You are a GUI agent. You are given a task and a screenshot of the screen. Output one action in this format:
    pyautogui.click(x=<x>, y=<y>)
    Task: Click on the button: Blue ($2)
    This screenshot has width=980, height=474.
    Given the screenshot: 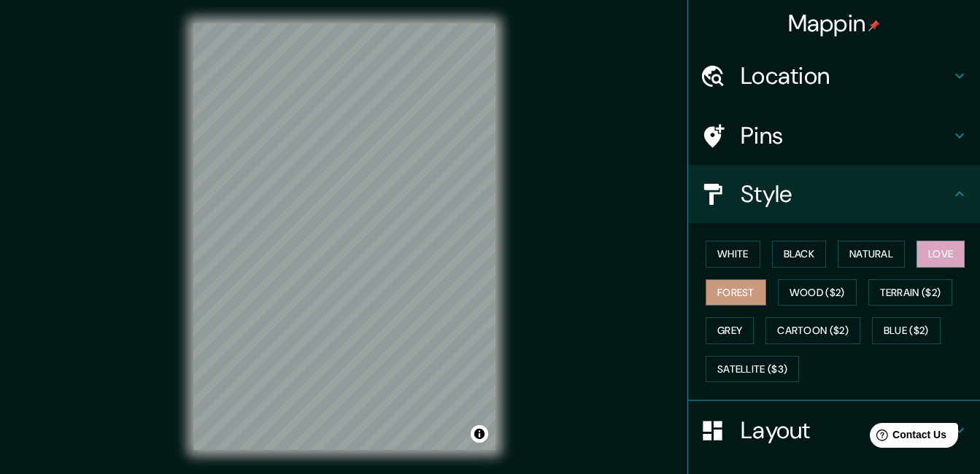 What is the action you would take?
    pyautogui.click(x=906, y=330)
    